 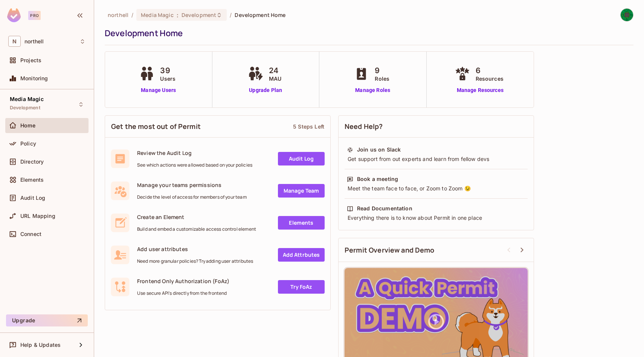 I want to click on span: Workspace: northell, so click(x=34, y=42).